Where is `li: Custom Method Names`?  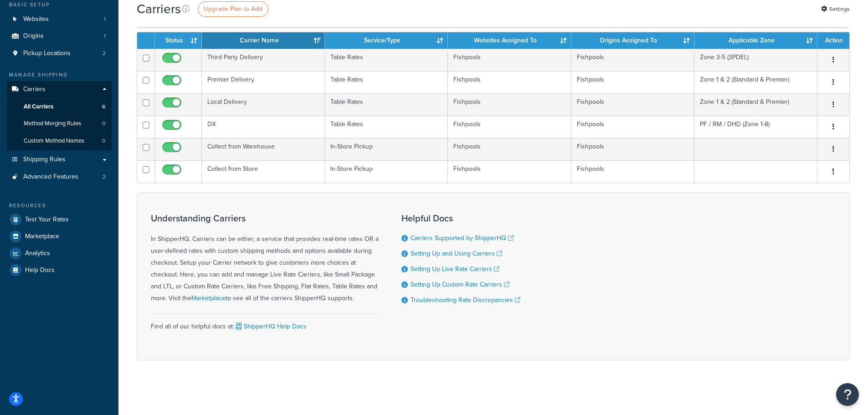 li: Custom Method Names is located at coordinates (59, 141).